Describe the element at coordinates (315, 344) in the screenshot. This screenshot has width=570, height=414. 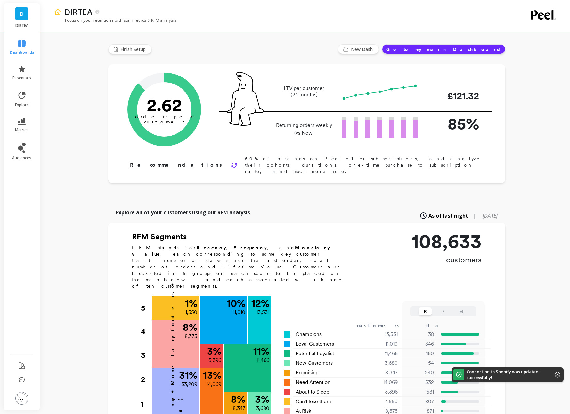
I see `span: Loyal Customers` at that location.